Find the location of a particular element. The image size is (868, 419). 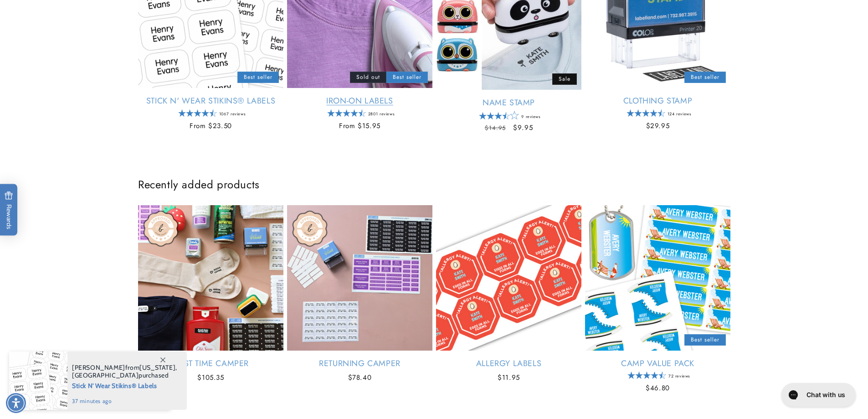

a: Stick N' Wear Stikins® Labels is located at coordinates (211, 101).